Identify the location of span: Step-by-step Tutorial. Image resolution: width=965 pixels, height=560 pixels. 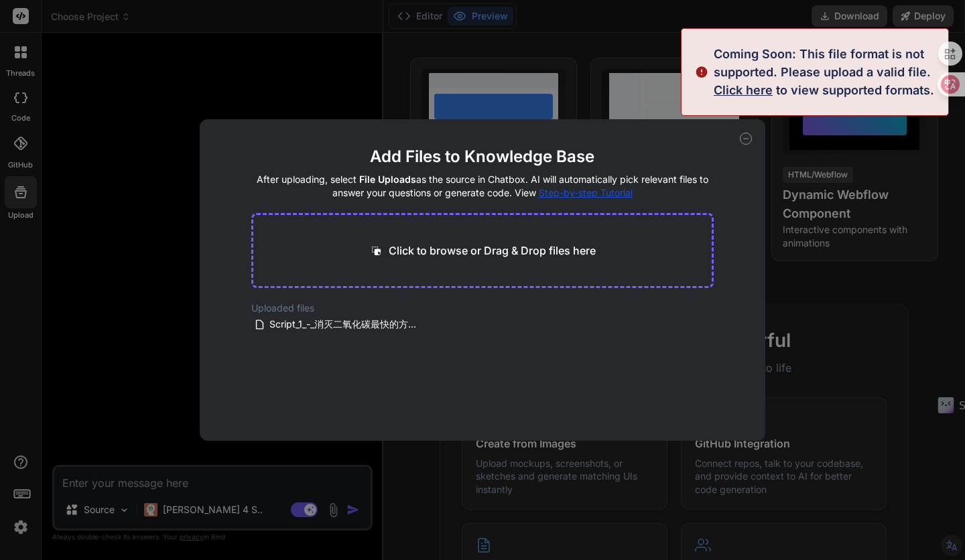
(586, 192).